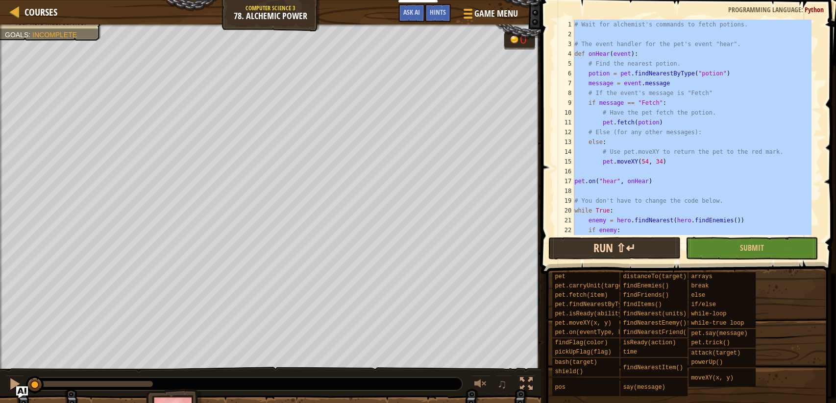 The image size is (836, 403). Describe the element at coordinates (565, 162) in the screenshot. I see `div: 15` at that location.